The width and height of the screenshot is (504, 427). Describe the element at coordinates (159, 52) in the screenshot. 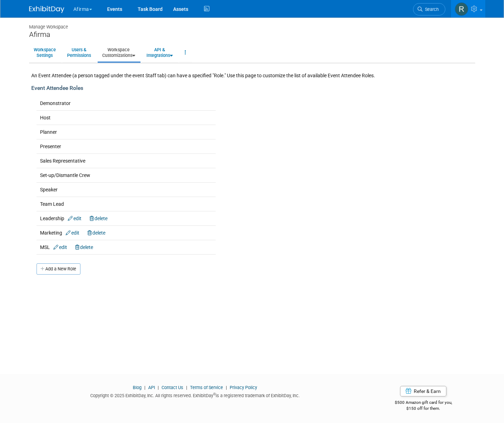

I see `a: API &Integrations` at that location.